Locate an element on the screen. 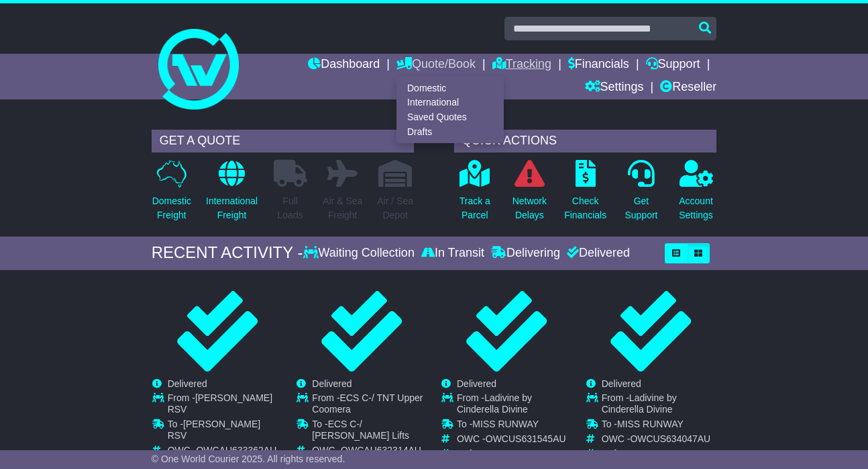 Image resolution: width=868 pixels, height=469 pixels. a: Saved Quotes is located at coordinates (450, 118).